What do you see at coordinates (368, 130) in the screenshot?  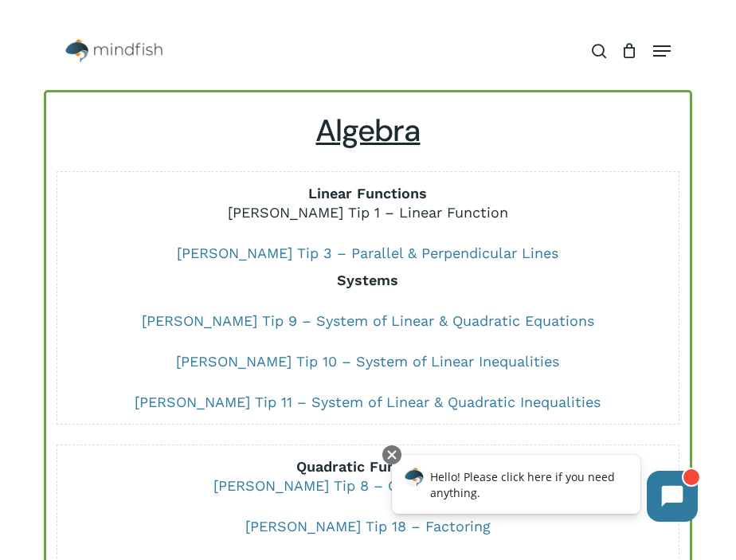 I see `u: Algebra` at bounding box center [368, 130].